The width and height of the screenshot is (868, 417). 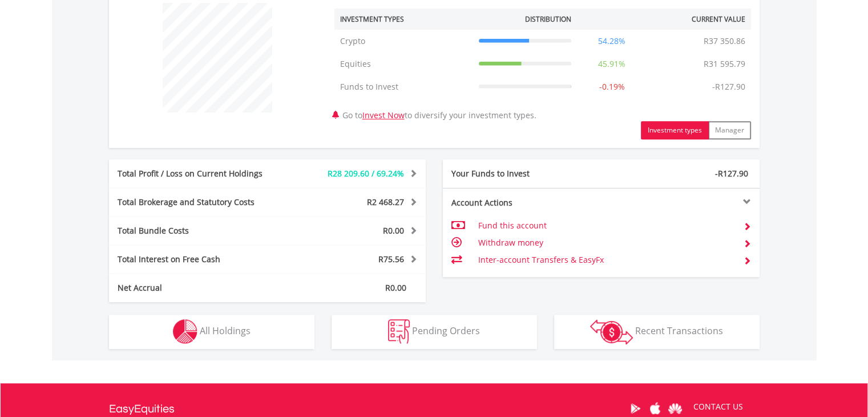 What do you see at coordinates (384, 115) in the screenshot?
I see `a: Invest Now` at bounding box center [384, 115].